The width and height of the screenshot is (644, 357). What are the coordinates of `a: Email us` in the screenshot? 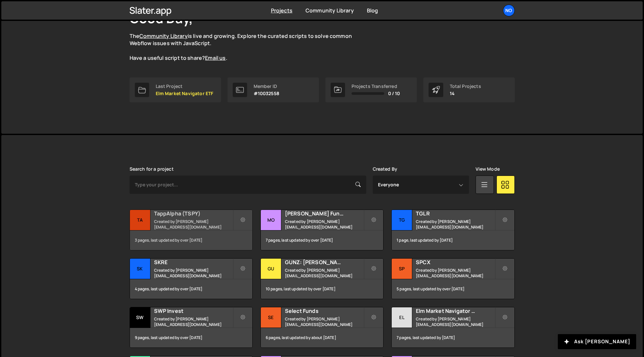 It's located at (215, 58).